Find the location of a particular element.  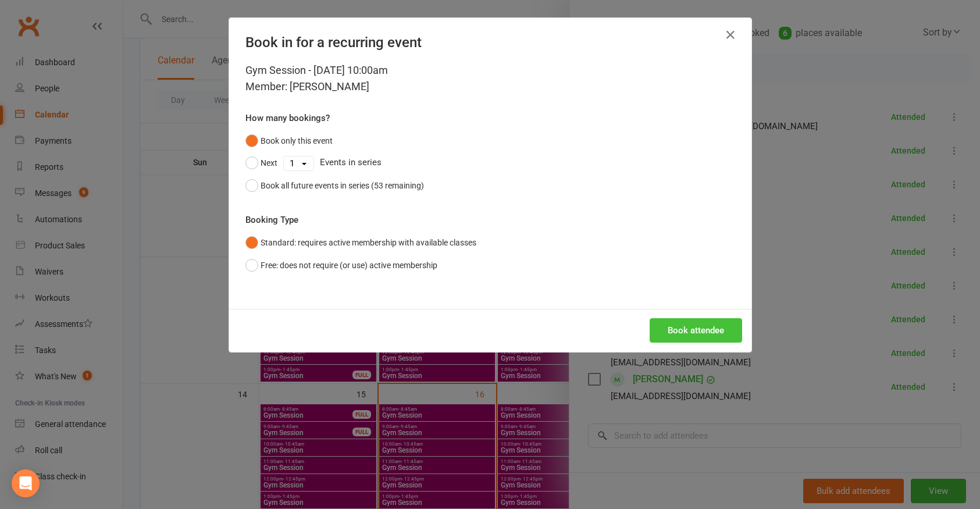

label: How many bookings? is located at coordinates (287, 118).